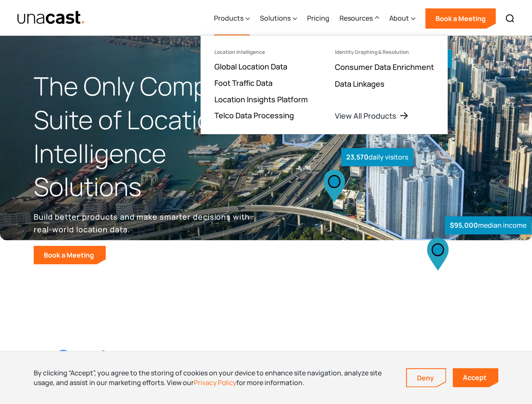 This screenshot has width=532, height=404. What do you see at coordinates (51, 18) in the screenshot?
I see `a: home` at bounding box center [51, 18].